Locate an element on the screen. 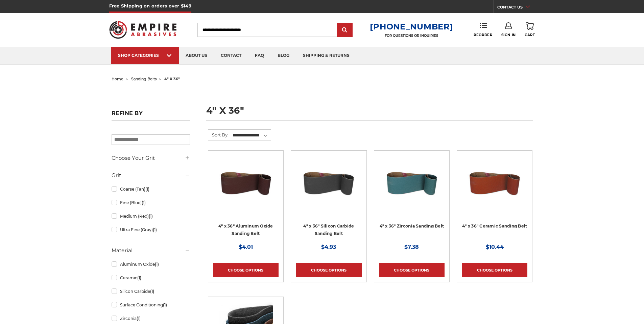  a: Surface Conditioning is located at coordinates (151, 305).